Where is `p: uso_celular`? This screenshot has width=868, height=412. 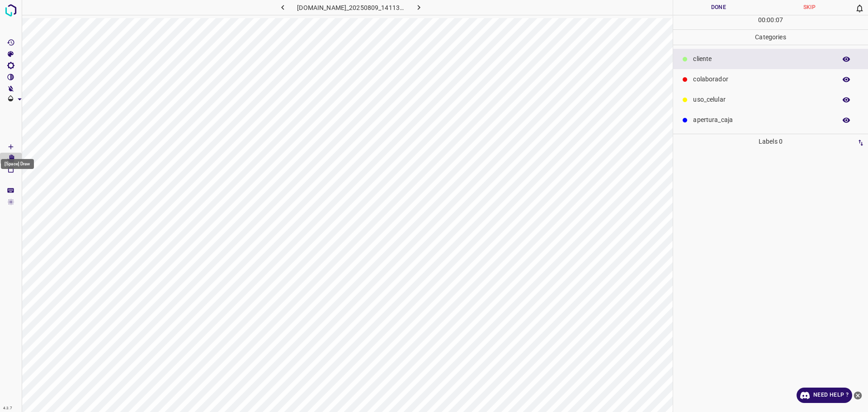 p: uso_celular is located at coordinates (762, 100).